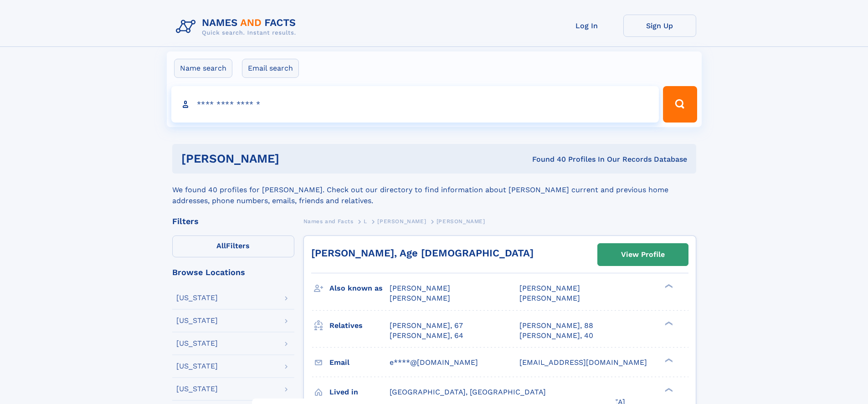 The height and width of the screenshot is (404, 868). Describe the element at coordinates (546, 159) in the screenshot. I see `div: Found 40 Profiles In Our Records Database` at that location.